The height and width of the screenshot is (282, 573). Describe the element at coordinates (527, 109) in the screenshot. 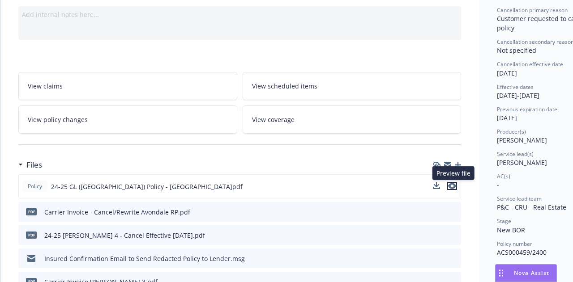

I see `span: Previous expiration date` at that location.